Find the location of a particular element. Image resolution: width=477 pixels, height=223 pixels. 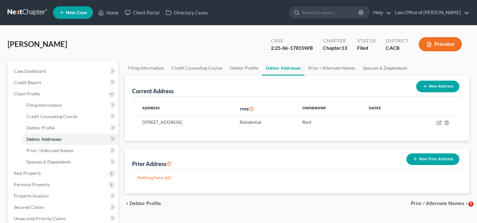

th: Address is located at coordinates (186, 109).